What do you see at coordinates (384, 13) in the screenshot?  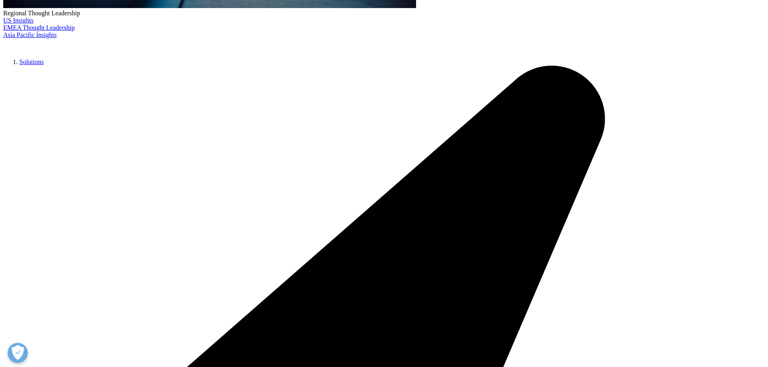 I see `div: Regional Thought Leadership` at bounding box center [384, 13].